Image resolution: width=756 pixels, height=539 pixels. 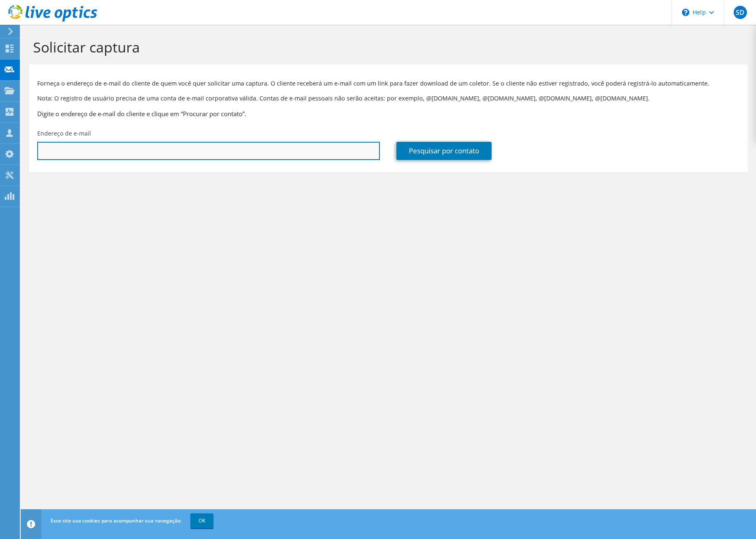 I want to click on a: Pesquisar por contato, so click(x=444, y=151).